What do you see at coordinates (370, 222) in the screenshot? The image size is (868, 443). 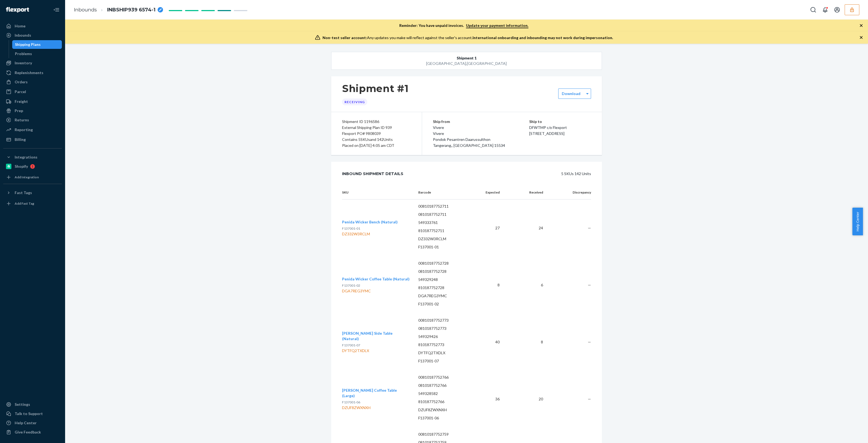 I see `span: Penida Wicker Bench (Natural)` at bounding box center [370, 222].